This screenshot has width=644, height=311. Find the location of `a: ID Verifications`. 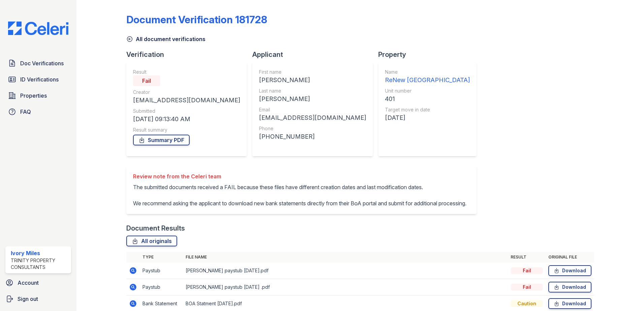

a: ID Verifications is located at coordinates (38, 79).